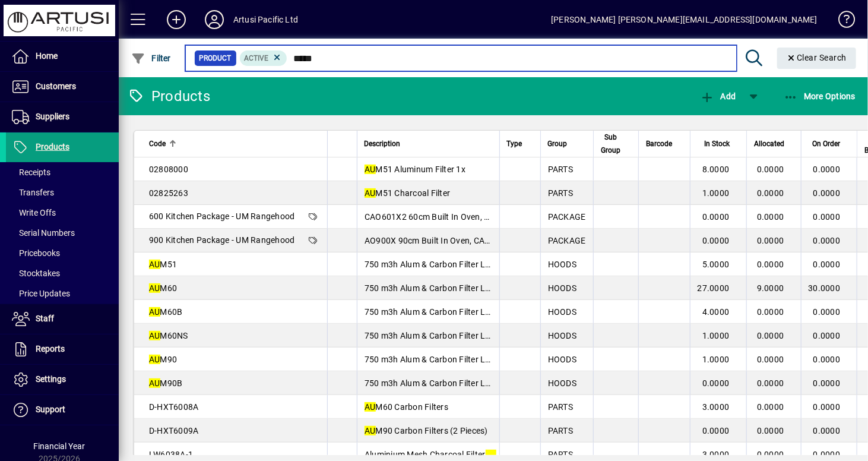  What do you see at coordinates (452, 264) in the screenshot?
I see `span: 750 m3h Alum & Carbon Filter LED Strip 51cm` at bounding box center [452, 264].